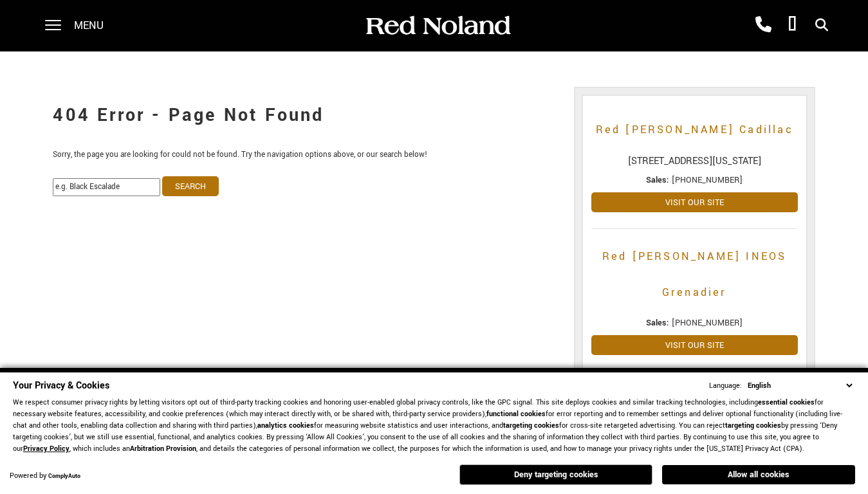 The image size is (868, 494). What do you see at coordinates (286, 425) in the screenshot?
I see `strong: analytics cookies` at bounding box center [286, 425].